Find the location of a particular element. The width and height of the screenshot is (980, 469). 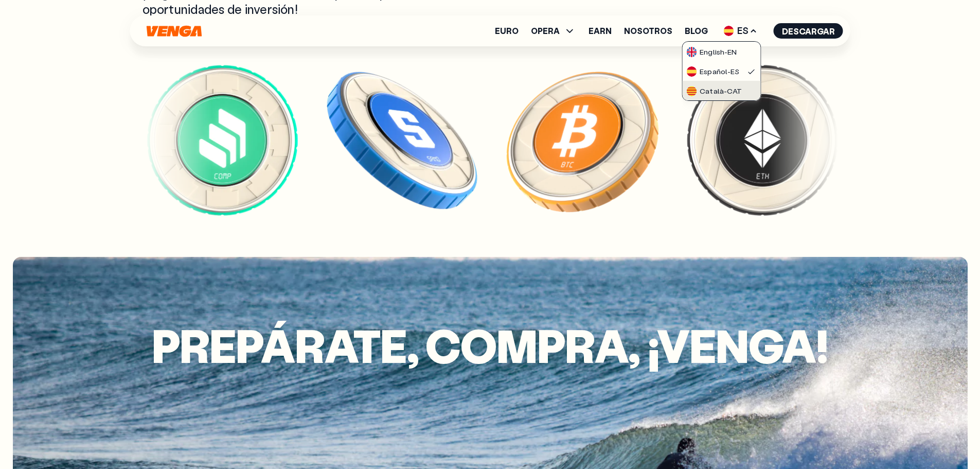

div: Català - CAT is located at coordinates (715, 91).